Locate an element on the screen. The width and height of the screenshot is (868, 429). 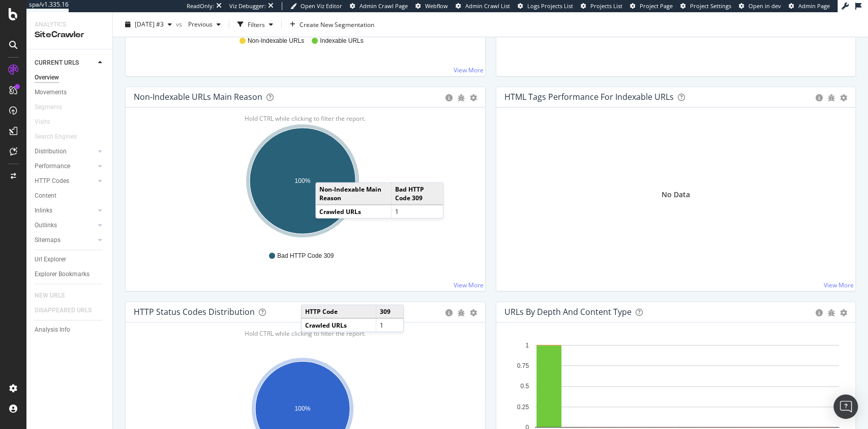
span: Create New Segmentation is located at coordinates (337, 24).